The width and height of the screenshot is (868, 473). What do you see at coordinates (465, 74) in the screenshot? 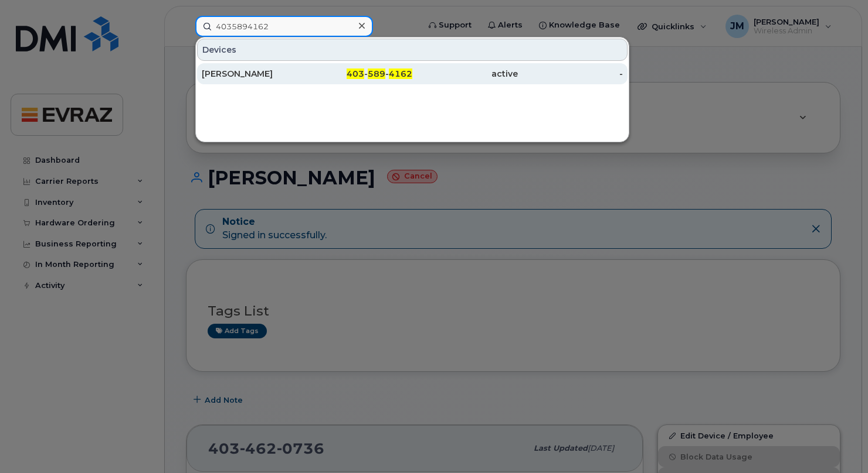
I see `div: active` at bounding box center [465, 74].